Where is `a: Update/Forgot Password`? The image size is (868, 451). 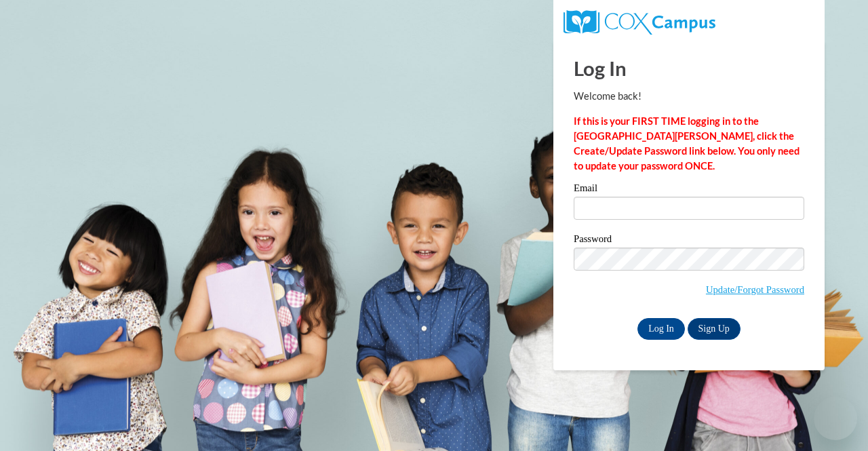 a: Update/Forgot Password is located at coordinates (754, 290).